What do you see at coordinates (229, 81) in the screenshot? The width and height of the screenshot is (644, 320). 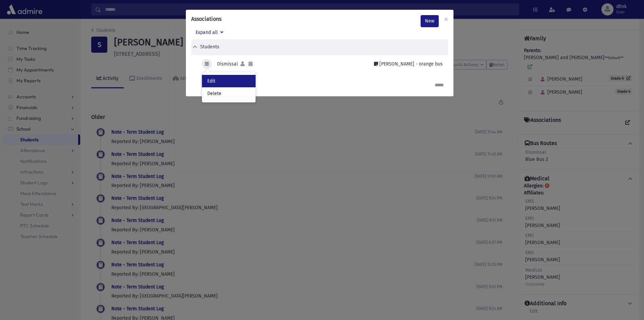 I see `a: Edit` at bounding box center [229, 81].